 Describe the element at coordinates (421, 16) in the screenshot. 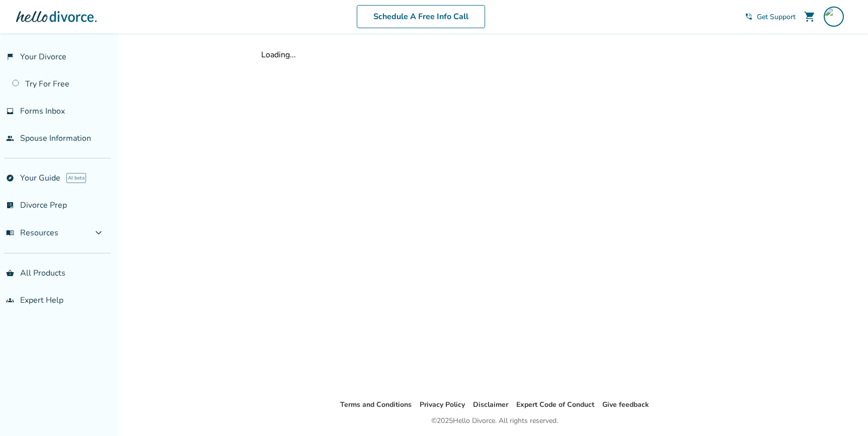

I see `a: Schedule A Free Info Call` at that location.